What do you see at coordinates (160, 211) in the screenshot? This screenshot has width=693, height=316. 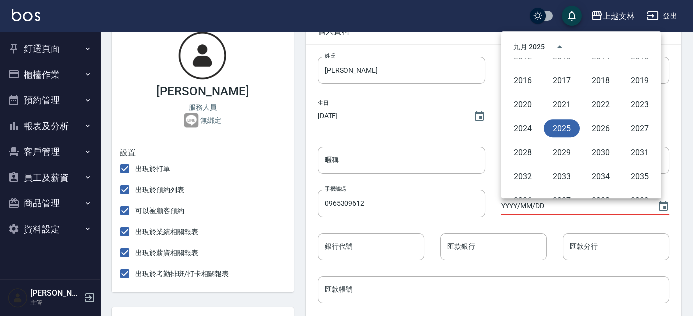 I see `span: 可以被顧客預約` at bounding box center [160, 211].